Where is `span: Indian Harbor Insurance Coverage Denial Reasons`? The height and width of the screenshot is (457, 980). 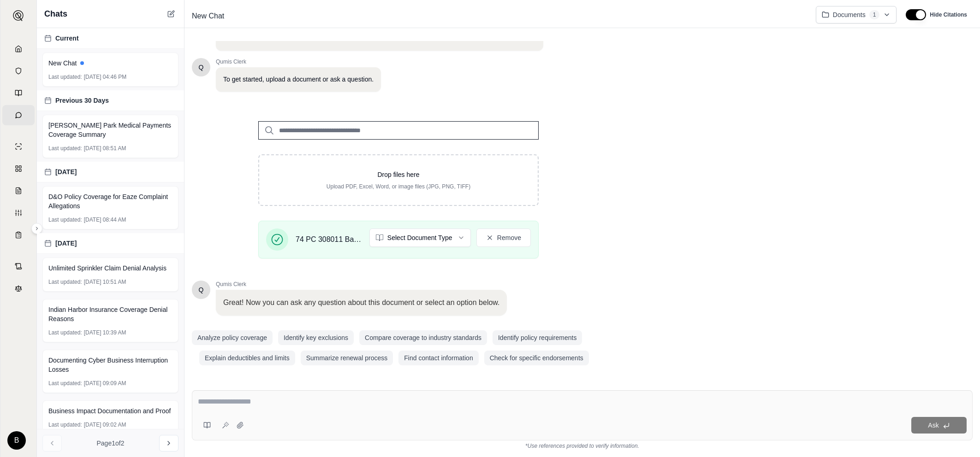 span: Indian Harbor Insurance Coverage Denial Reasons is located at coordinates (110, 314).